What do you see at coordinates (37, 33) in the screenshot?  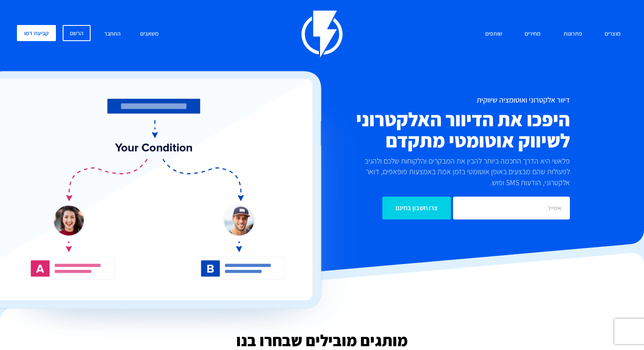 I see `a: קביעת דמו` at bounding box center [37, 33].